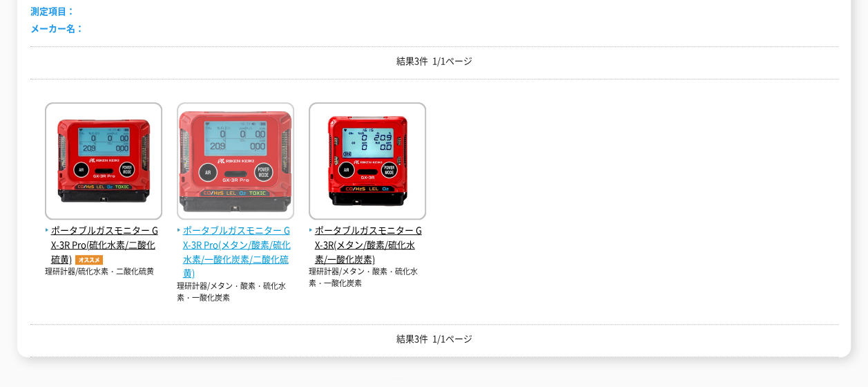  I want to click on a: ポータブルガスモニター GX-3R Pro(メタン/酸素/硫化水素/一酸化炭素/二酸化硫黄), so click(236, 245).